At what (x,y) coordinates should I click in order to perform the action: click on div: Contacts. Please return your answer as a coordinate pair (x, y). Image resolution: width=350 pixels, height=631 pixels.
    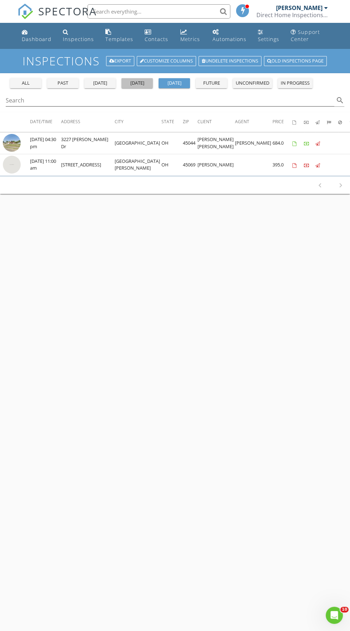
    Looking at the image, I should click on (156, 39).